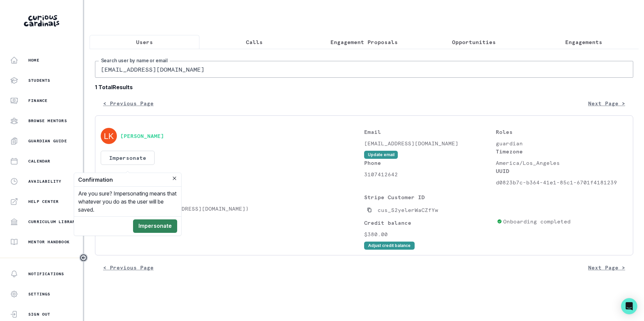 The width and height of the screenshot is (644, 321). What do you see at coordinates (144, 42) in the screenshot?
I see `p: Users` at bounding box center [144, 42].